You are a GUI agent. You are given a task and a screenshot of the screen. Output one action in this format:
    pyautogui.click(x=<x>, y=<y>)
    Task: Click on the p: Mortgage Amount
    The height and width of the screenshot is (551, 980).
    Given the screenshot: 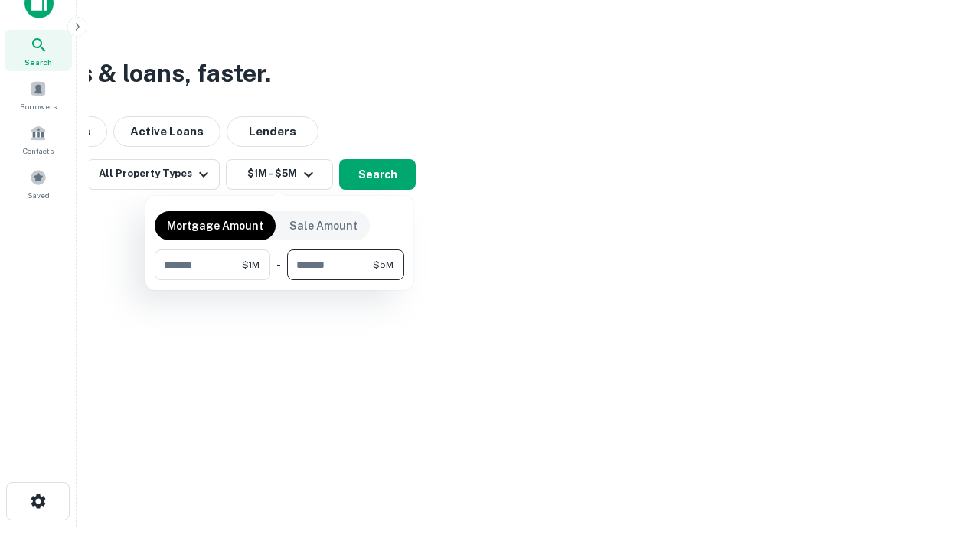 What is the action you would take?
    pyautogui.click(x=215, y=226)
    